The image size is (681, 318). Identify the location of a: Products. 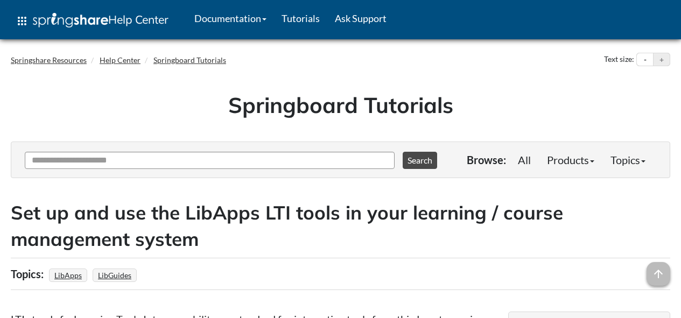
(570, 160).